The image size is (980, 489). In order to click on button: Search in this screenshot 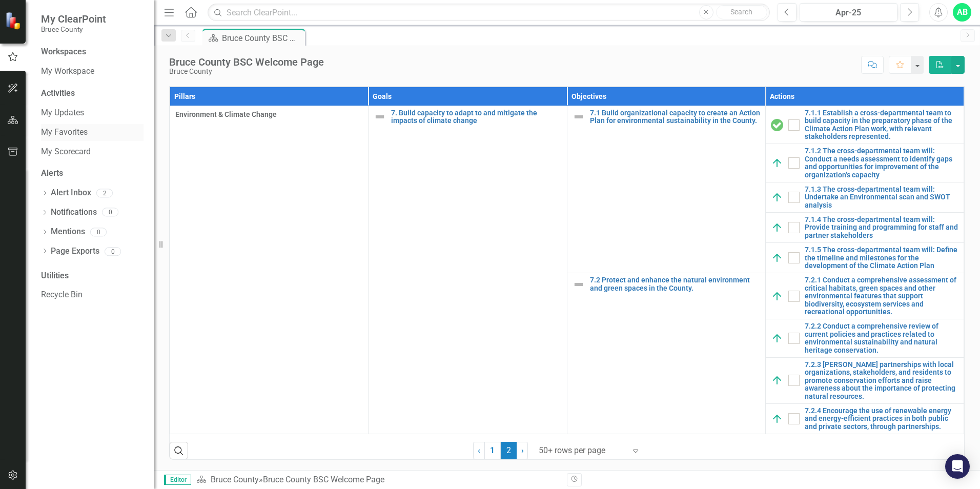, I will do `click(741, 12)`.